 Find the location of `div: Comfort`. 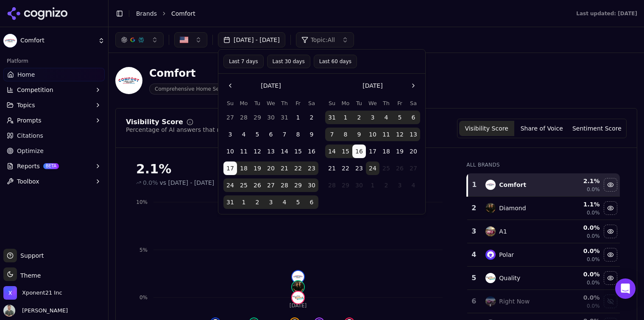

div: Comfort is located at coordinates (513, 185).